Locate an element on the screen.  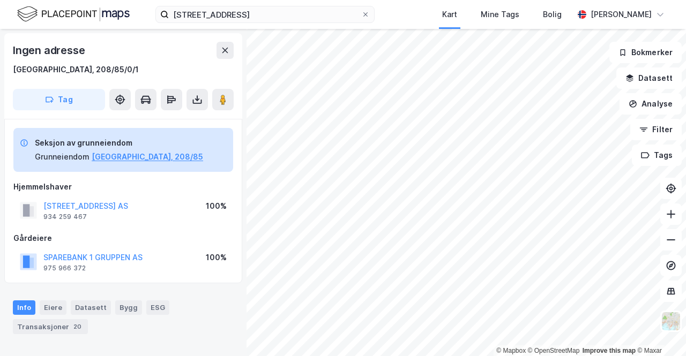
div: Kontrollprogram for chat is located at coordinates (659, 330).